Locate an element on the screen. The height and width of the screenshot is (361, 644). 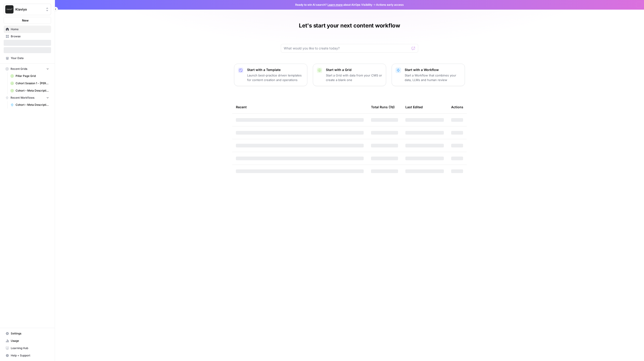
button: Start with a TemplateLaunch best-practice driven templates for content creation and operations is located at coordinates (271, 75).